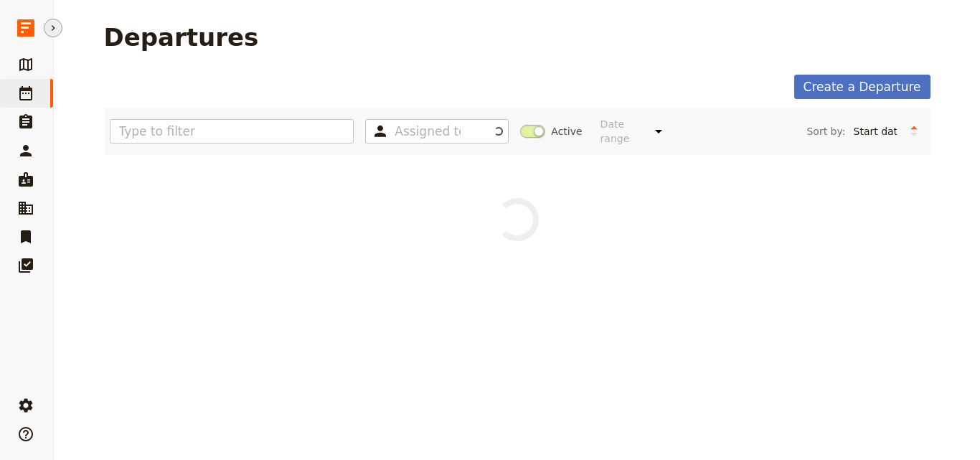  What do you see at coordinates (231, 132) in the screenshot?
I see `input: Type to filter` at bounding box center [231, 132].